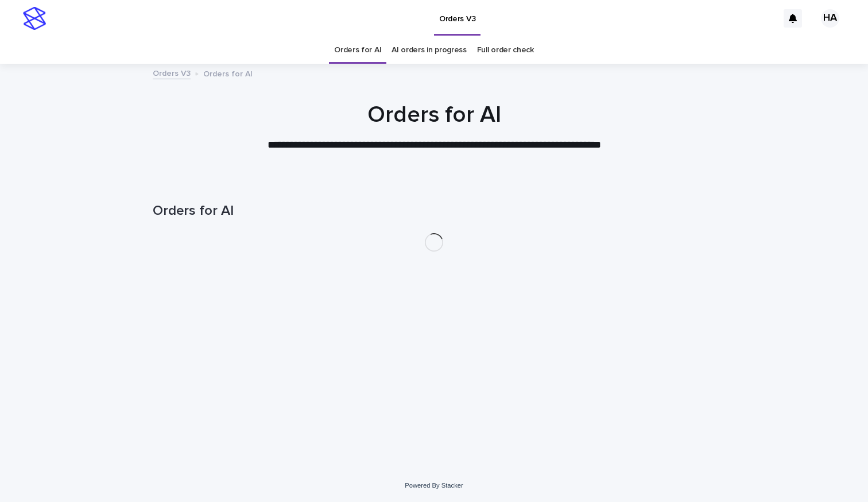 The height and width of the screenshot is (502, 868). I want to click on a: AI orders in progress, so click(429, 50).